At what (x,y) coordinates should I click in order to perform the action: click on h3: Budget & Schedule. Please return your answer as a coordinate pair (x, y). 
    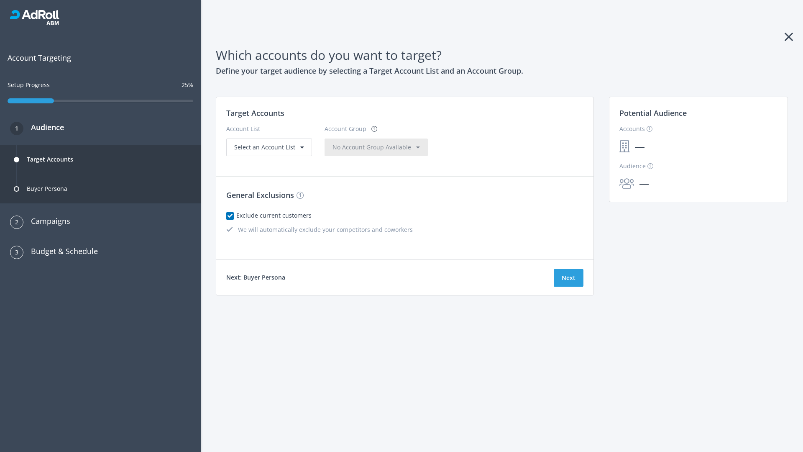
    Looking at the image, I should click on (61, 251).